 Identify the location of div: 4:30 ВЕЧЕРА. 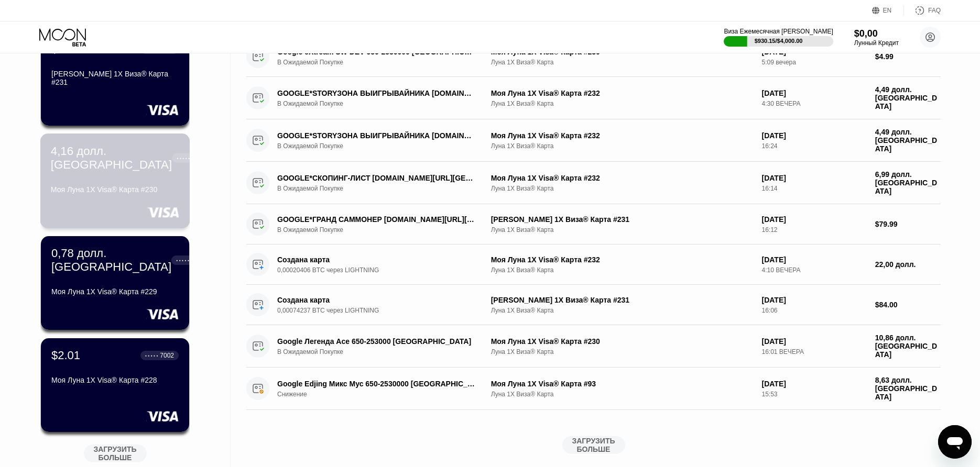
(814, 104).